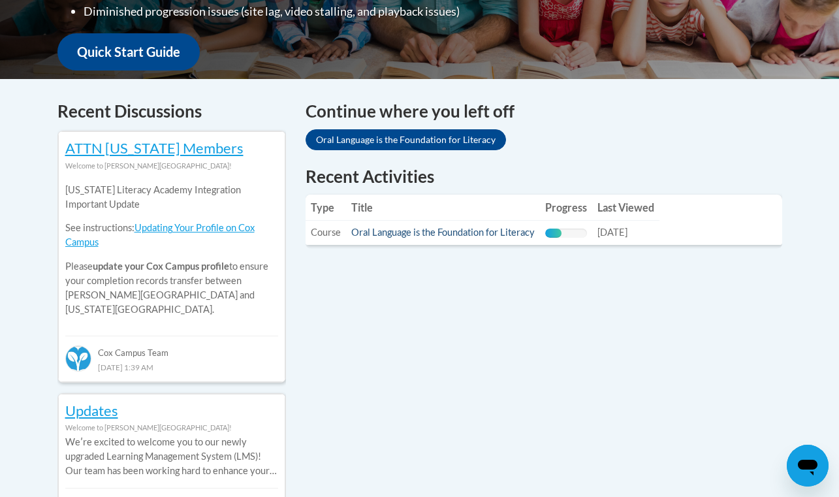 The image size is (839, 497). Describe the element at coordinates (544, 111) in the screenshot. I see `h4: Continue where you left off` at that location.